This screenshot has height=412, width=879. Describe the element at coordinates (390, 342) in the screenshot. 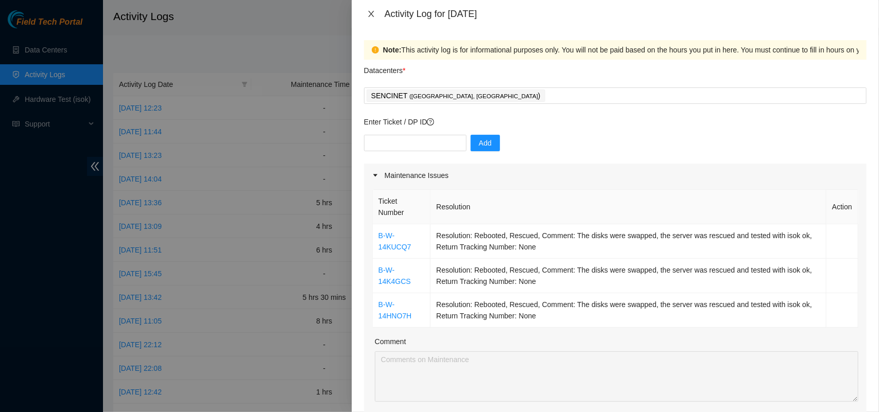

I see `label: Comment` at that location.